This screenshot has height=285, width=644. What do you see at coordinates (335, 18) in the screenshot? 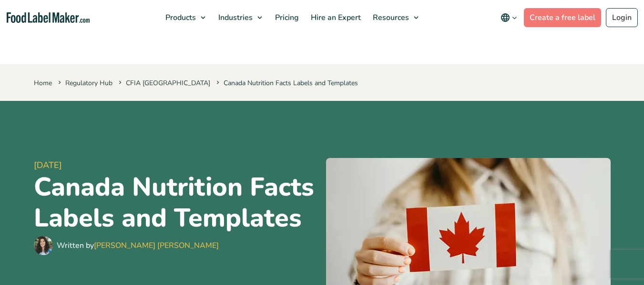
I see `span: Hire an Expert` at bounding box center [335, 18].